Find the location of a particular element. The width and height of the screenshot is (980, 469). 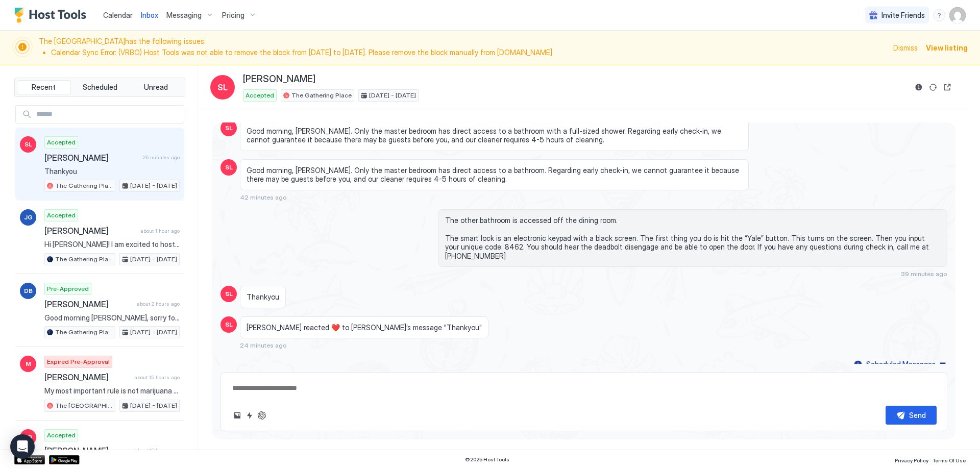

span: M is located at coordinates (28, 364).